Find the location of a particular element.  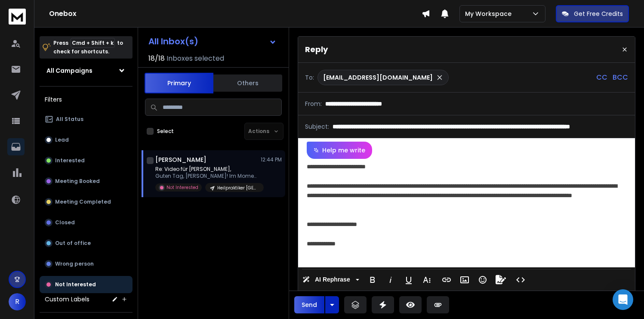

button: Interested is located at coordinates (86, 160).